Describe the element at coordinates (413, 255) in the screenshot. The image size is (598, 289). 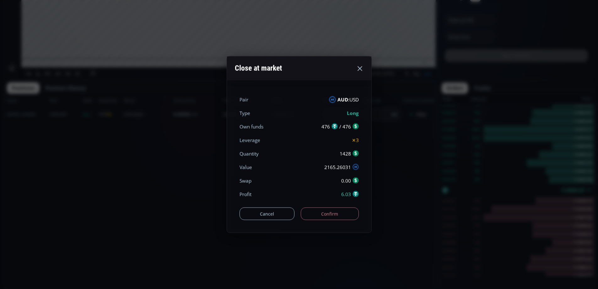
I see `div: log` at that location.